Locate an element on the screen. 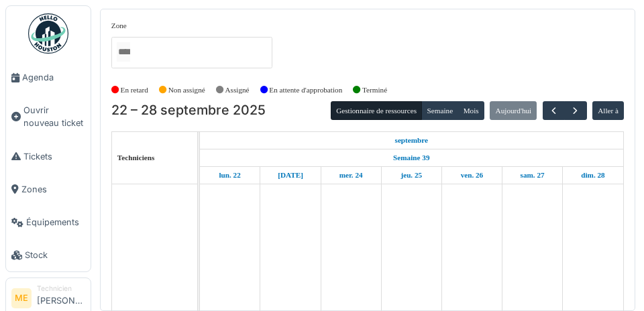 The height and width of the screenshot is (311, 644). label: Terminé is located at coordinates (374, 90).